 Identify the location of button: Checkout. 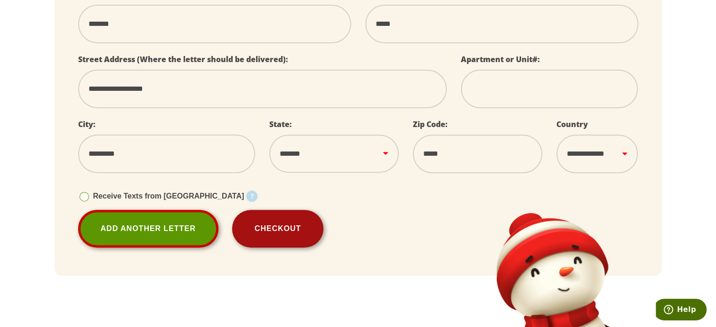
(278, 229).